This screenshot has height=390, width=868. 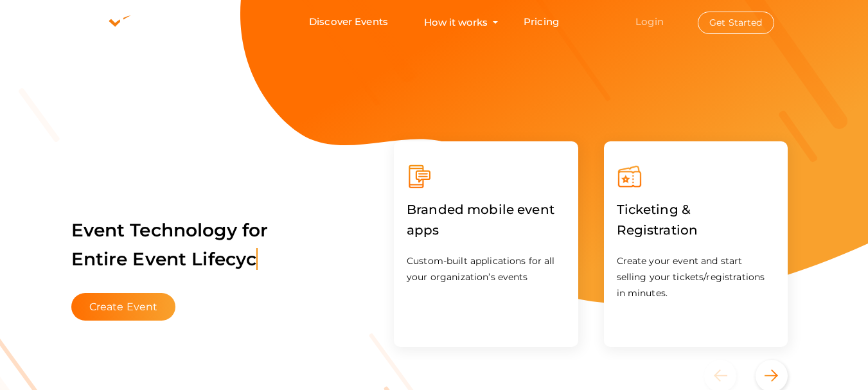 I want to click on a: Login, so click(x=650, y=21).